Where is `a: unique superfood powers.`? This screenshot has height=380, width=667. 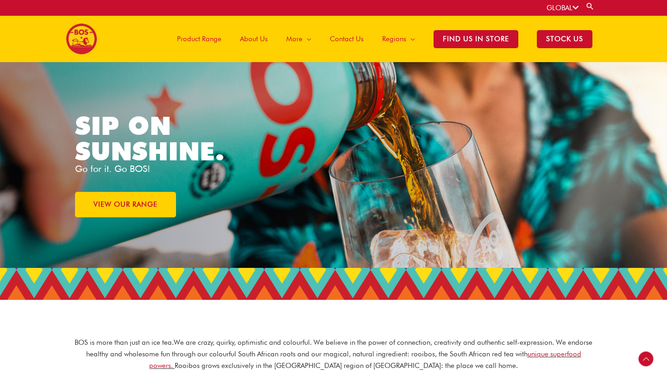 a: unique superfood powers. is located at coordinates (365, 359).